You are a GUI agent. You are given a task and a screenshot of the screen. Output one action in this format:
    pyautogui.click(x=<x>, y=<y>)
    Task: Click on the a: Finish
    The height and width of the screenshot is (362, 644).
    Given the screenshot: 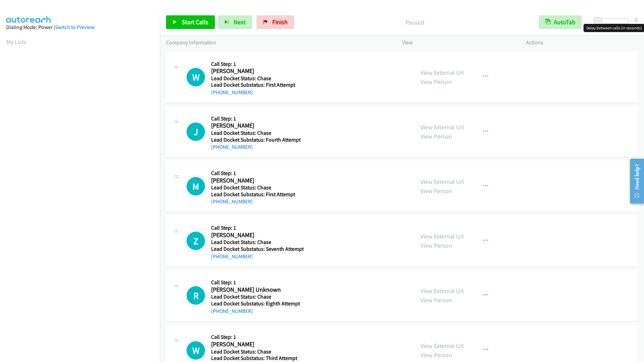 What is the action you would take?
    pyautogui.click(x=275, y=22)
    